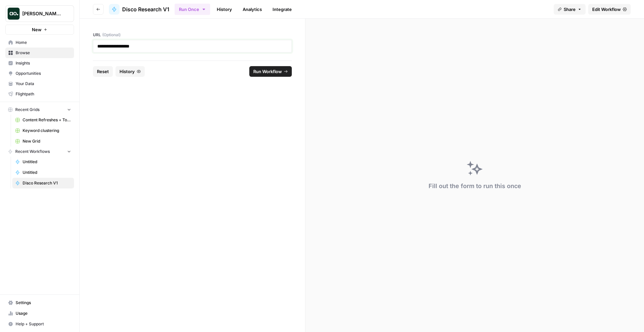 This screenshot has width=644, height=332. Describe the element at coordinates (606, 9) in the screenshot. I see `span: Edit Workflow` at that location.